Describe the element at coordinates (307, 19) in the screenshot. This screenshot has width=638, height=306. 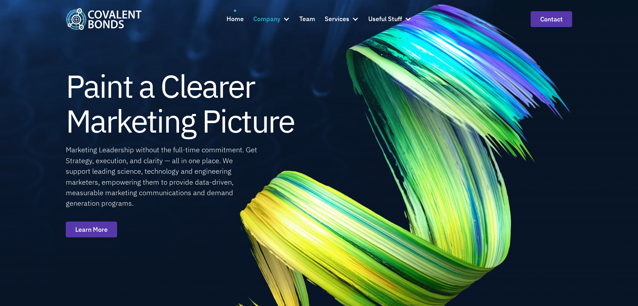
I see `div: Team` at that location.